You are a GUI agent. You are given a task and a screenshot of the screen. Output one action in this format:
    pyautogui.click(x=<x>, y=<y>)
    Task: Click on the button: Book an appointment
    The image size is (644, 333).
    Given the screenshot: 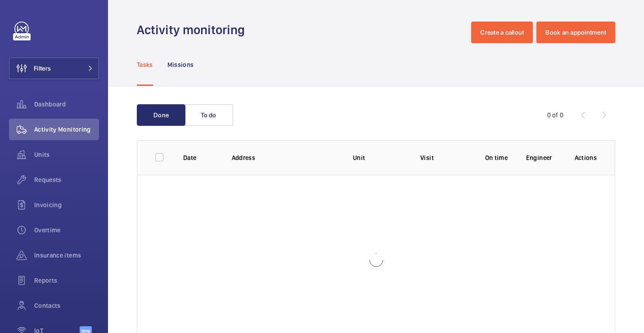 What is the action you would take?
    pyautogui.click(x=576, y=32)
    